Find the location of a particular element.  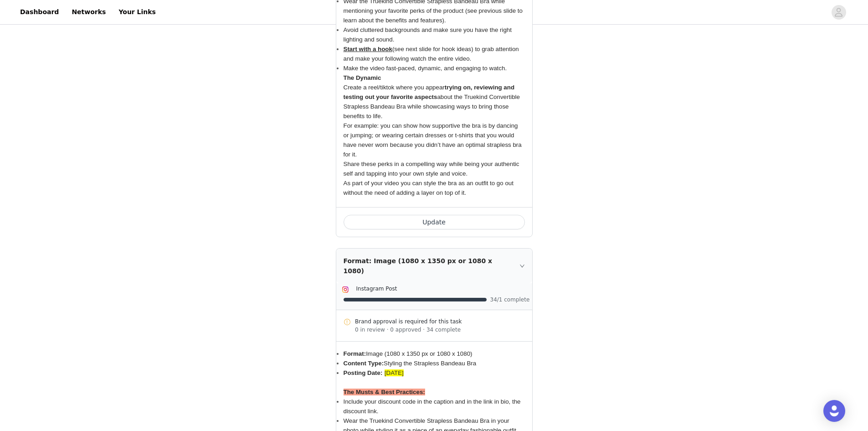

i: icon: right is located at coordinates (522, 266).